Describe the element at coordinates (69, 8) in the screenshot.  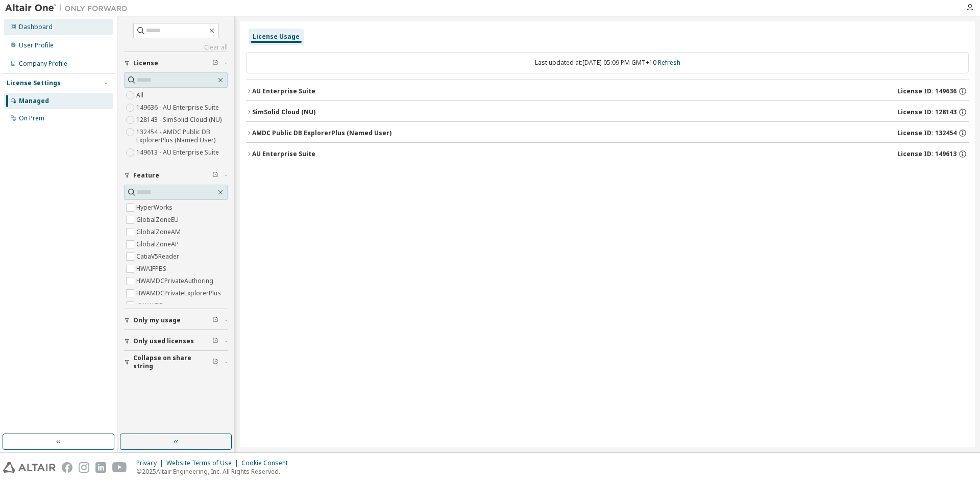
I see `img: Altair One` at that location.